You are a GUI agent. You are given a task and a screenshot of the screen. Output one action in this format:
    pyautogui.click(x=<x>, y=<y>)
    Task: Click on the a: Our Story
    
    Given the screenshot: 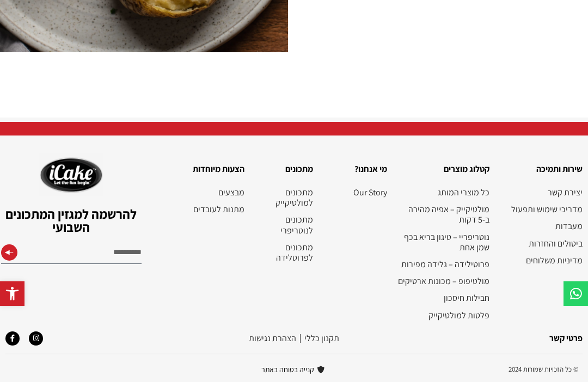 What is the action you would take?
    pyautogui.click(x=356, y=192)
    